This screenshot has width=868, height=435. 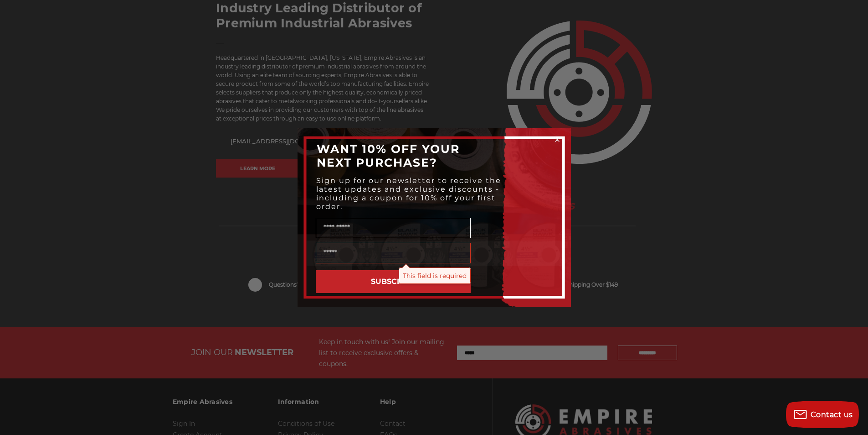 What do you see at coordinates (832, 414) in the screenshot?
I see `span: Contact us` at bounding box center [832, 414].